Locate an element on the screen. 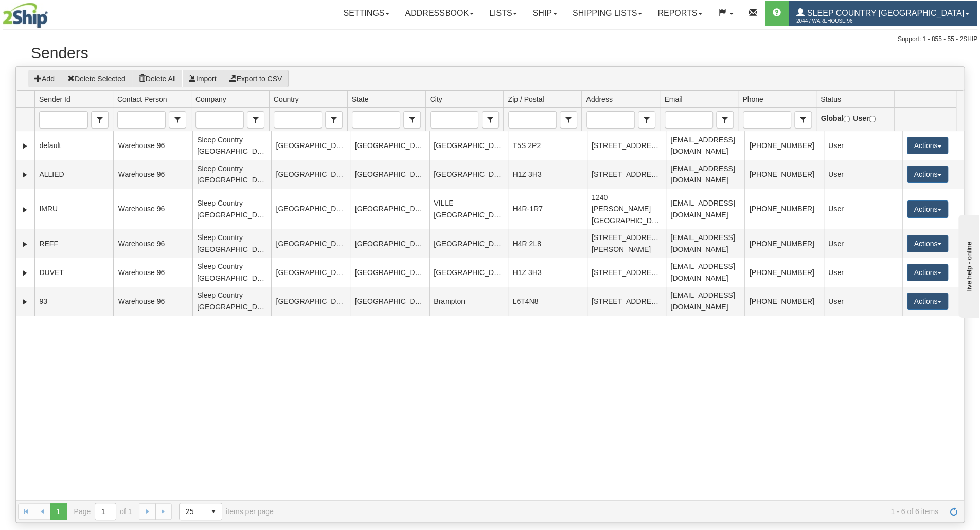 This screenshot has width=980, height=530. div: Support: 1 - 855 - 55 - 2SHIP is located at coordinates (490, 39).